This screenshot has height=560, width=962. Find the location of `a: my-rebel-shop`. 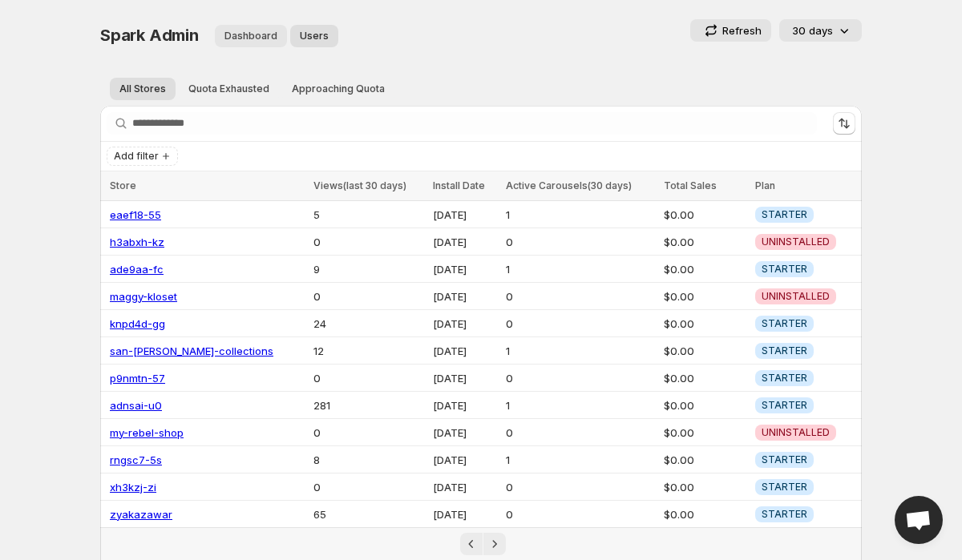

a: my-rebel-shop is located at coordinates (147, 432).